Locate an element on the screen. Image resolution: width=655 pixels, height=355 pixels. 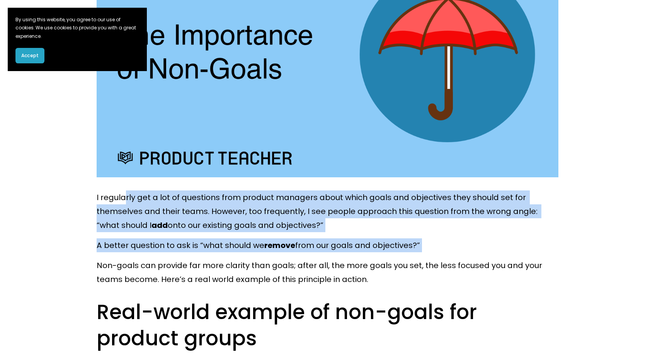
p: By using this website, you agree to our use of cookies. We use cookies to provide you with a grea... is located at coordinates (77, 28).